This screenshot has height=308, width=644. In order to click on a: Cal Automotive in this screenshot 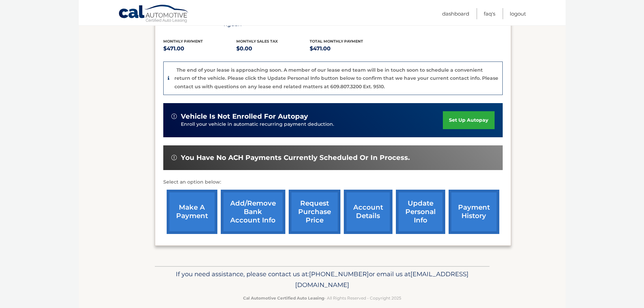, I will do `click(153, 14)`.